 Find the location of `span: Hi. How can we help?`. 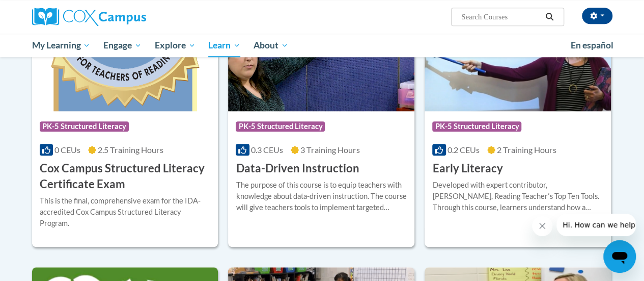

span: Hi. How can we help? is located at coordinates (44, 11).